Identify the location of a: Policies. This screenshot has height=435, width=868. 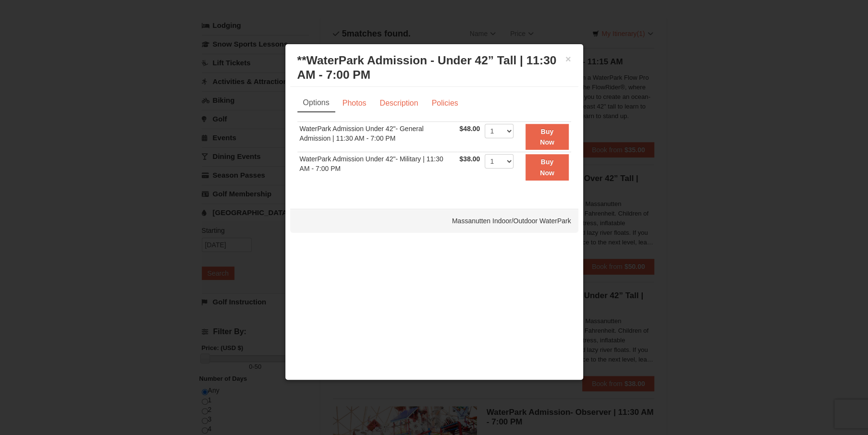
(444, 103).